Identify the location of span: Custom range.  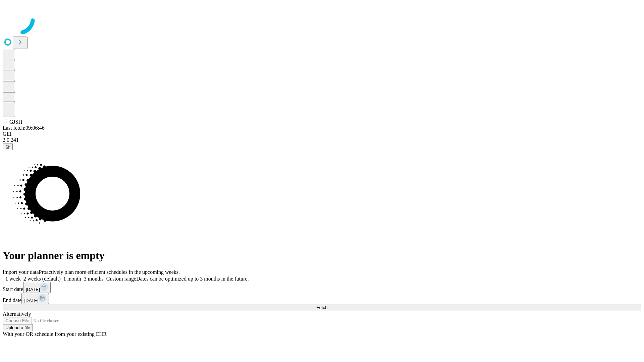
(121, 278).